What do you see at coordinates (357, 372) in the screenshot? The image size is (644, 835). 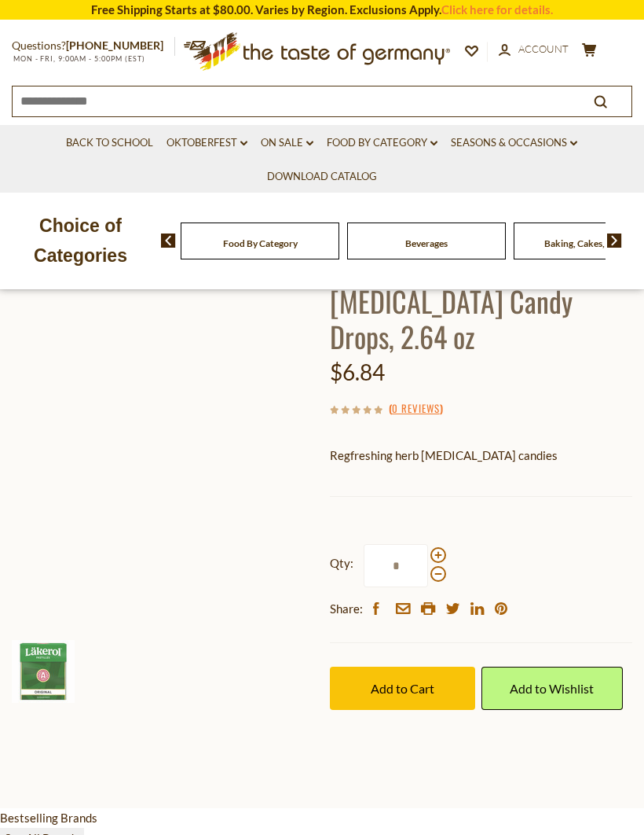 I see `span: $6.84` at bounding box center [357, 372].